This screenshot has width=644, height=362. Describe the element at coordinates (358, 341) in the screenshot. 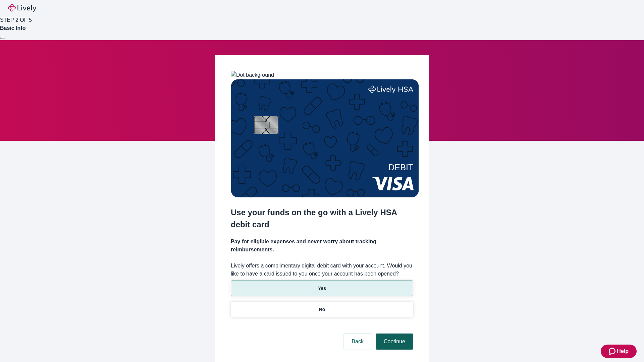

I see `button: Back` at that location.